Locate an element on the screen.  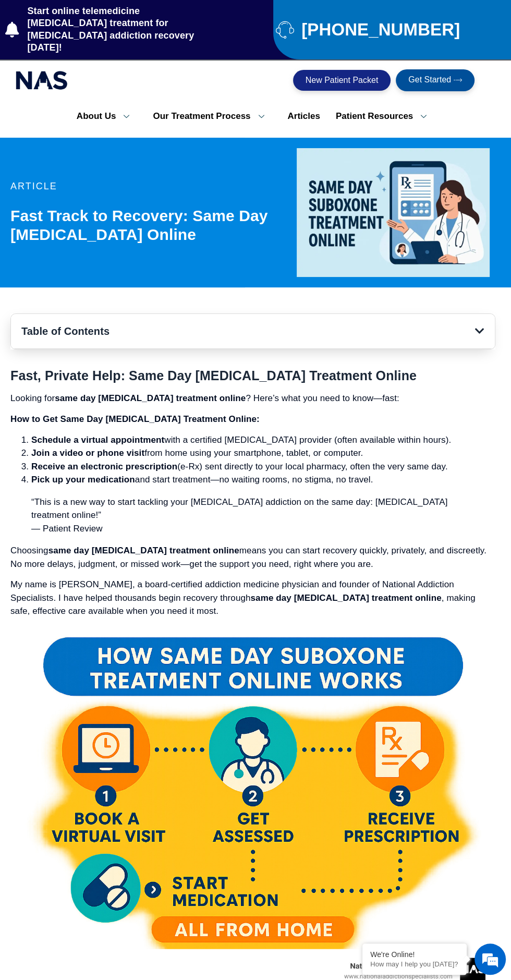
a: national addiction specialists online suboxone clinic - logo is located at coordinates (42, 80).